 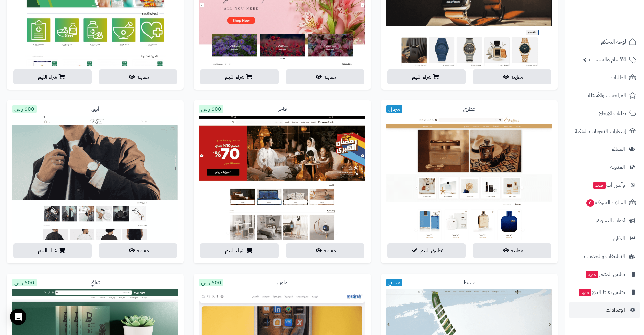 I want to click on span: التقارير, so click(x=619, y=239).